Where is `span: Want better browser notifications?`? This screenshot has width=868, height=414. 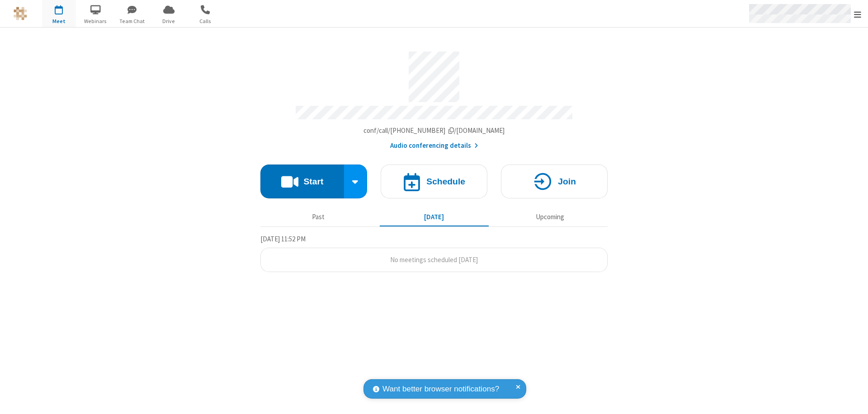 span: Want better browser notifications? is located at coordinates (441, 390).